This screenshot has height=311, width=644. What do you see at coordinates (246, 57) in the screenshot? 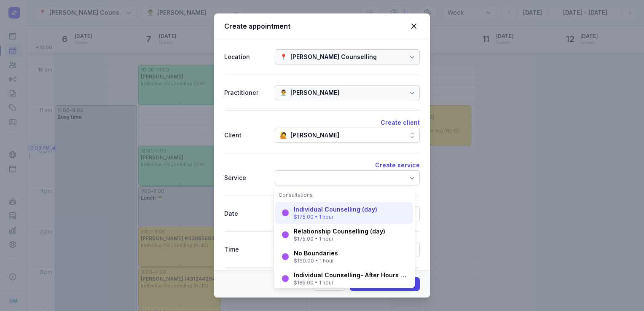
I see `div: Location` at bounding box center [246, 57].